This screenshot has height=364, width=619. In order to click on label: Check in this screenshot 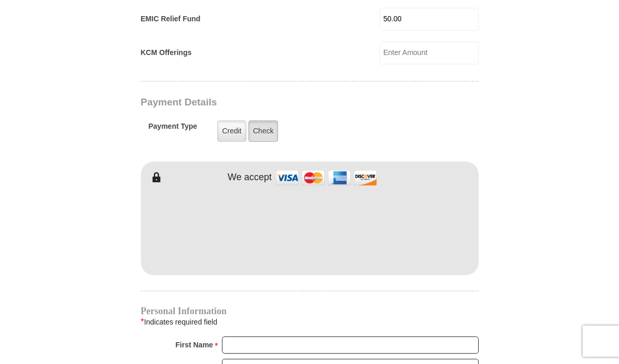, I will do `click(263, 131)`.